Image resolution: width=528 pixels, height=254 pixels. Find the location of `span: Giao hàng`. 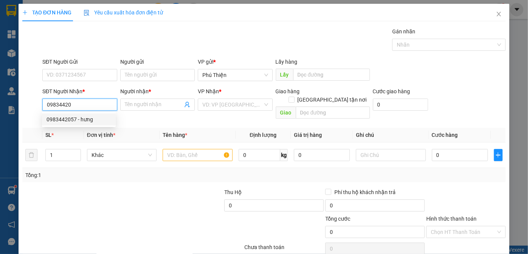

span: Giao hàng is located at coordinates (288, 91).